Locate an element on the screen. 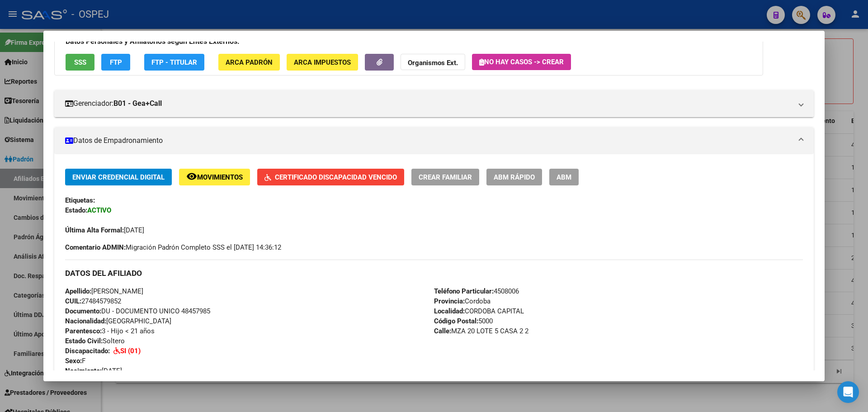 This screenshot has height=412, width=868. span: FTP is located at coordinates (116, 62).